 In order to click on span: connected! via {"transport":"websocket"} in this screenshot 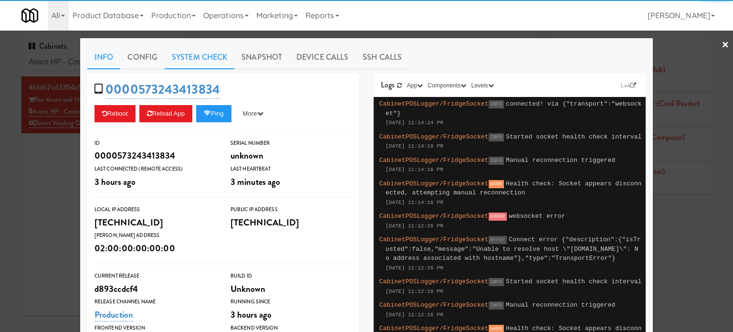, I will do `click(514, 108)`.